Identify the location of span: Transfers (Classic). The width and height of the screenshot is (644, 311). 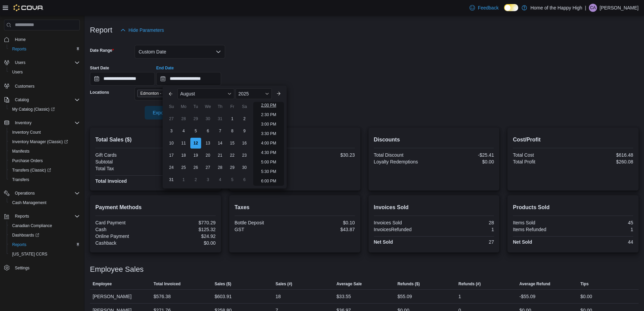
(31, 170).